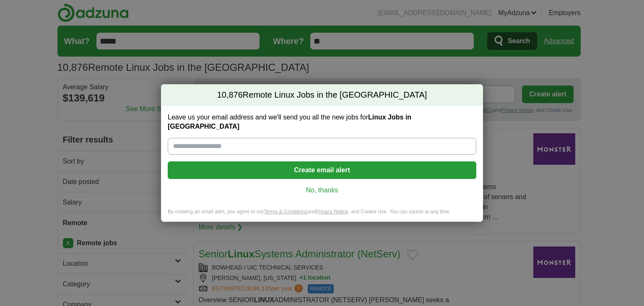 The width and height of the screenshot is (644, 306). Describe the element at coordinates (230, 95) in the screenshot. I see `span: 10,876` at that location.